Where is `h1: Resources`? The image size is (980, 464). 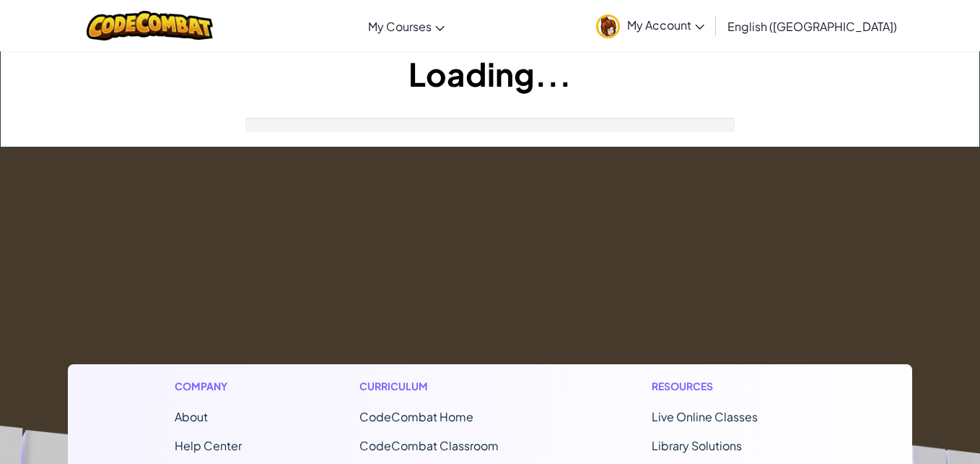 h1: Resources is located at coordinates (728, 386).